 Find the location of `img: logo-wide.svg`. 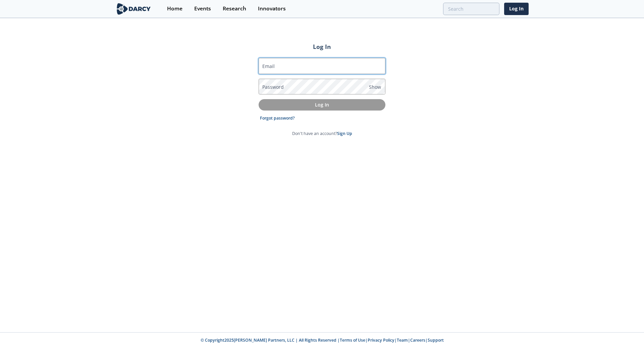

img: logo-wide.svg is located at coordinates (133, 9).